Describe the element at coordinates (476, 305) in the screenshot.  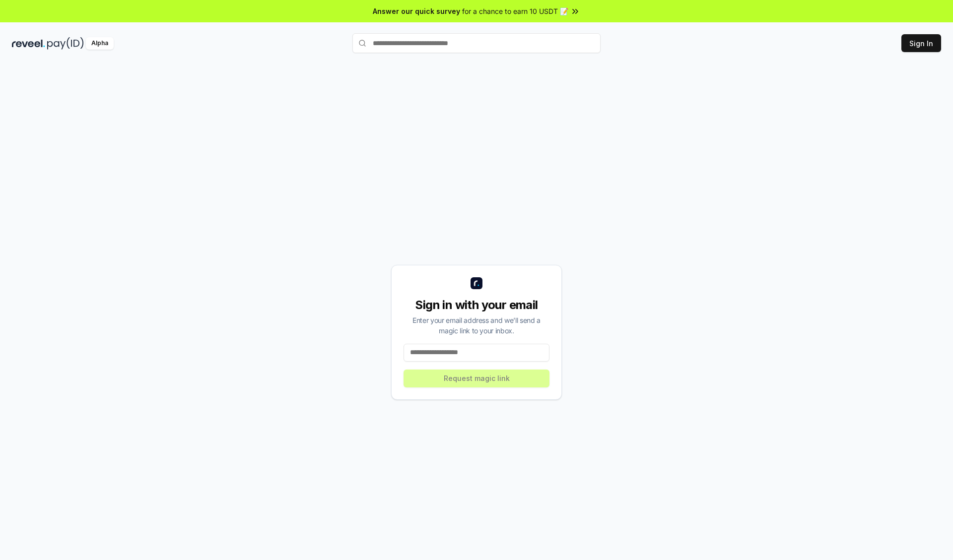
I see `div: Sign in with your email` at that location.